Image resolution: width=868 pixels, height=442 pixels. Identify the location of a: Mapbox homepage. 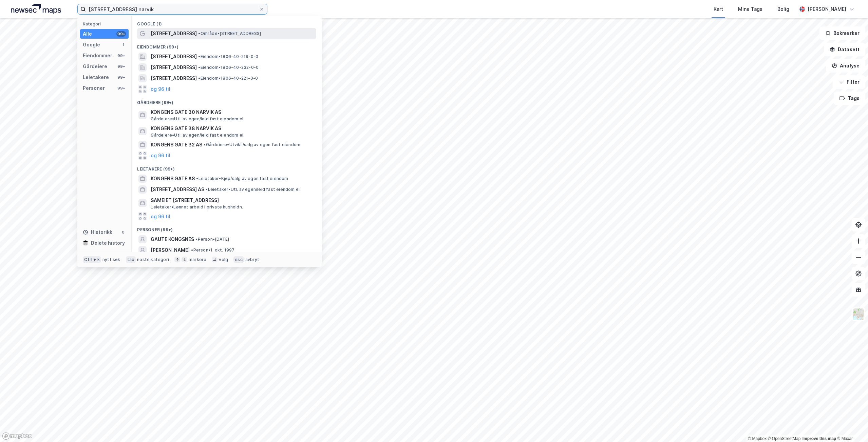
(17, 436).